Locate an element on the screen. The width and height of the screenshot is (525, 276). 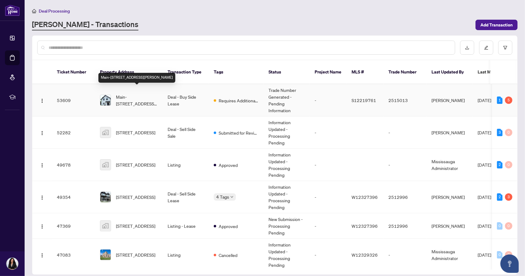
th: Property Address is located at coordinates (129, 72).